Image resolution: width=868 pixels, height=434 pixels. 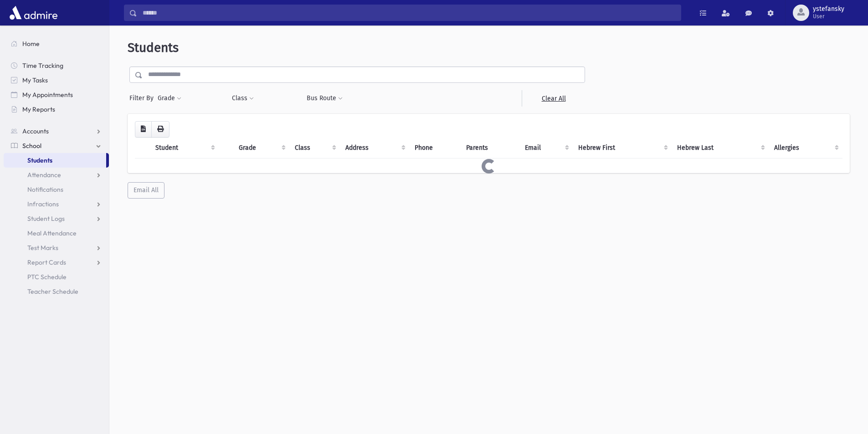 What do you see at coordinates (53, 291) in the screenshot?
I see `span: Teacher Schedule` at bounding box center [53, 291].